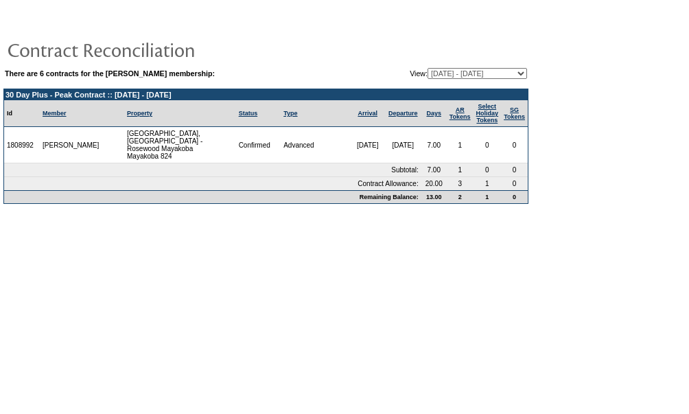 This screenshot has height=414, width=689. I want to click on a: Arrival, so click(367, 113).